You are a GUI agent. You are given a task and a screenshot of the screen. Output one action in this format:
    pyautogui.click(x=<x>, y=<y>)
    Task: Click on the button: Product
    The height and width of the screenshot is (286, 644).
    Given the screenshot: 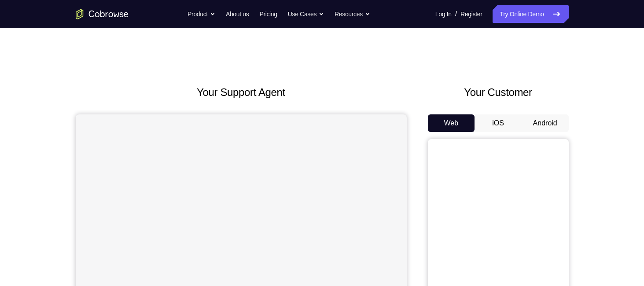 What is the action you would take?
    pyautogui.click(x=201, y=14)
    